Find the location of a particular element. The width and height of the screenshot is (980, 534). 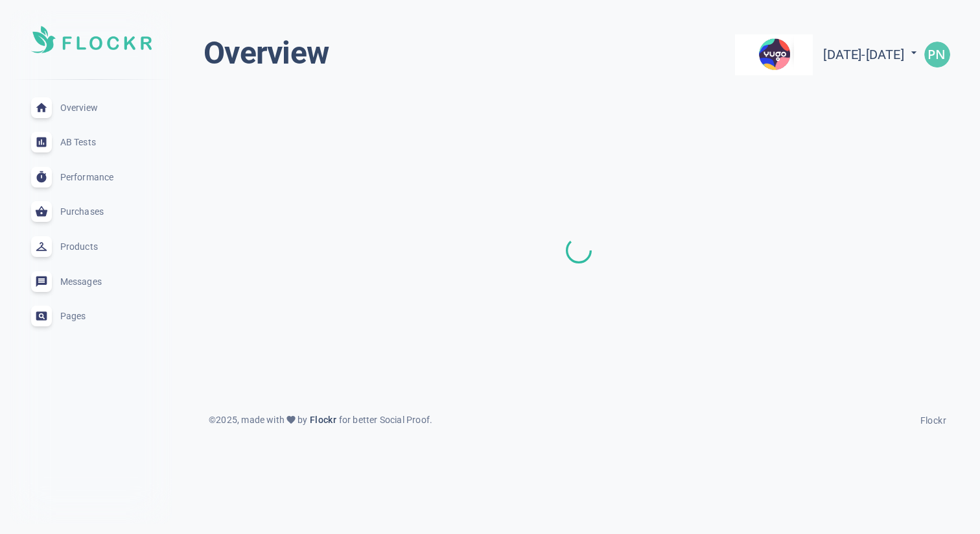

a: Purchases is located at coordinates (91, 212).